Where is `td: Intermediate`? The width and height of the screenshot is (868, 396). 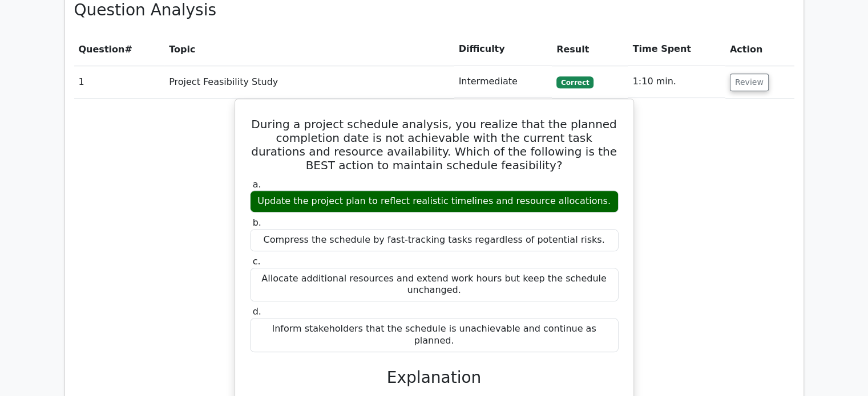 td: Intermediate is located at coordinates (503, 82).